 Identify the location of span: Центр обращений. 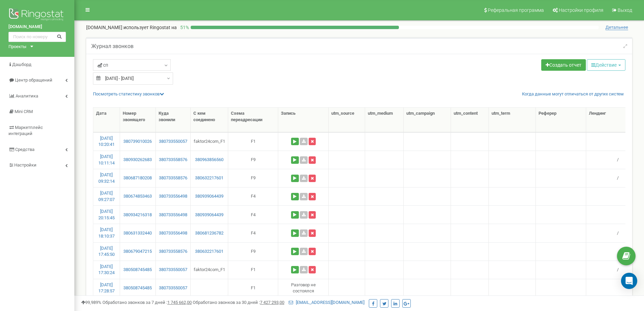
(34, 80).